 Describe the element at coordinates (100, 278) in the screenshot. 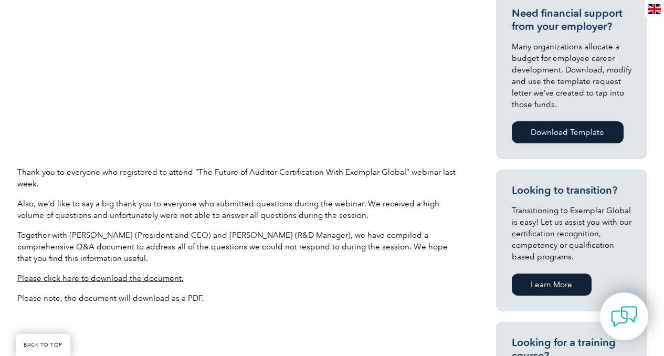

I see `a: Please click here to download the document.` at that location.